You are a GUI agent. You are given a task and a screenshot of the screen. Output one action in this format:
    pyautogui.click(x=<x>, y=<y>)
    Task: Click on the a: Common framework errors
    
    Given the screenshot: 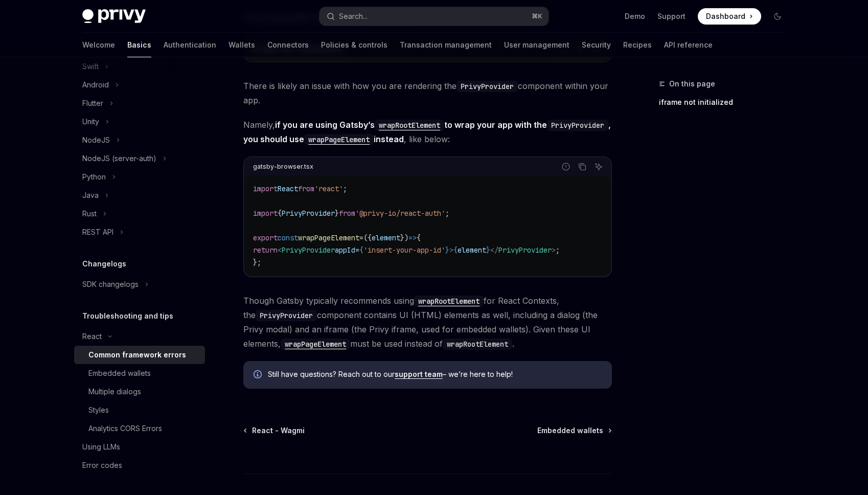 What is the action you would take?
    pyautogui.click(x=139, y=355)
    